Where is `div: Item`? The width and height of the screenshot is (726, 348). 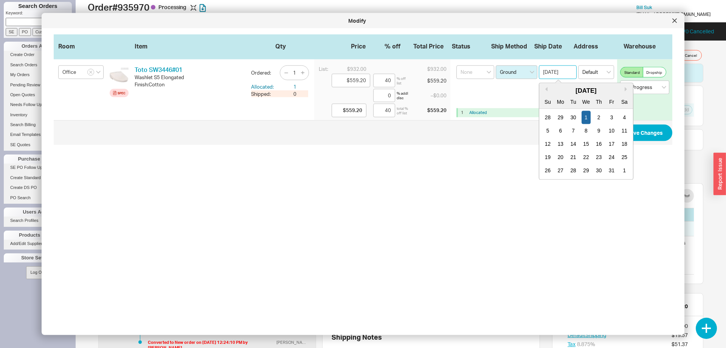
div: Item is located at coordinates (188, 45).